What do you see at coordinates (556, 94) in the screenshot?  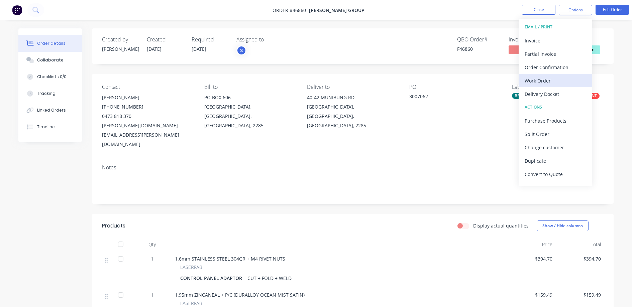 I see `div: Delivery Docket` at bounding box center [556, 94].